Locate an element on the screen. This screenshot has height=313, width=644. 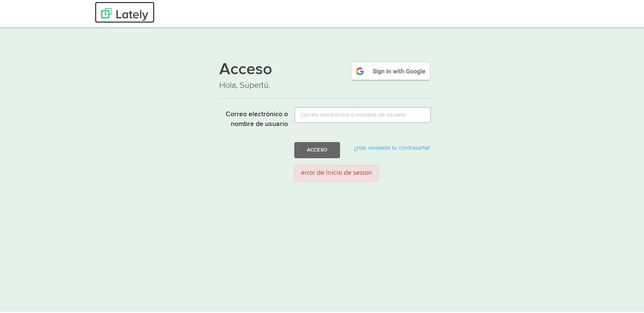
img: Últimamente is located at coordinates (125, 13).